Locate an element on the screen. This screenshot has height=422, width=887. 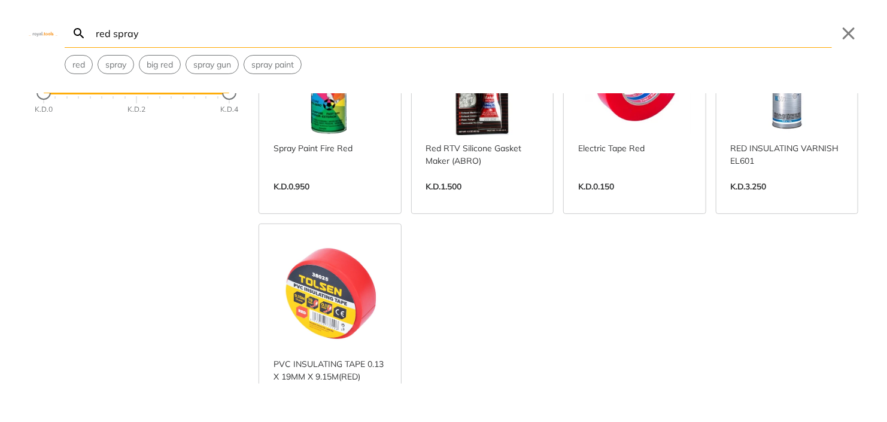
button: Select suggestion: spray gun is located at coordinates (212, 65).